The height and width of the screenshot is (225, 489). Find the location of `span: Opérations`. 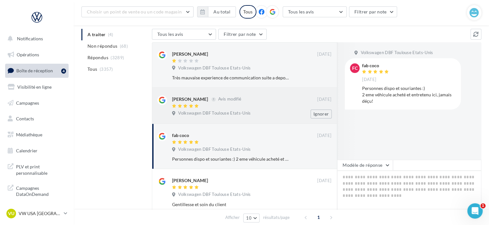

span: Opérations is located at coordinates (28, 54).